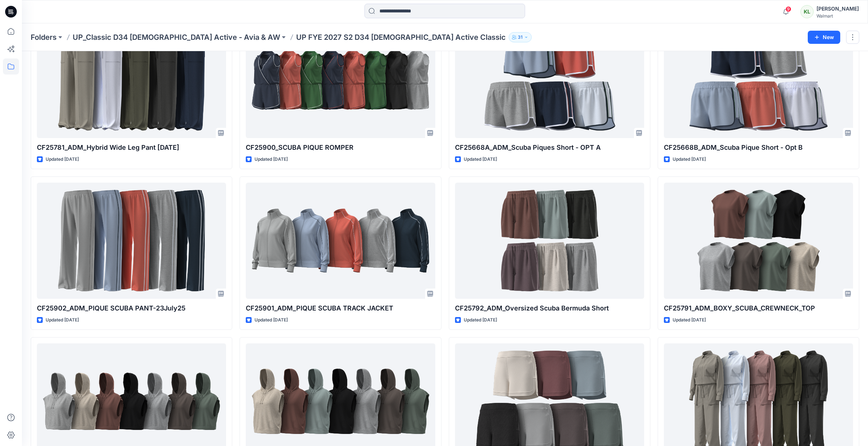 This screenshot has width=868, height=446. I want to click on button: New, so click(824, 37).